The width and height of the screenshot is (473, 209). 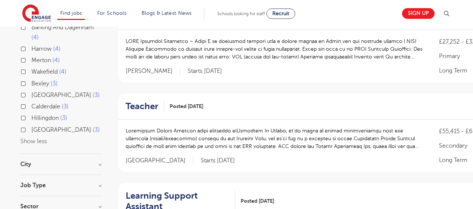 I want to click on span: Bexley, so click(x=40, y=83).